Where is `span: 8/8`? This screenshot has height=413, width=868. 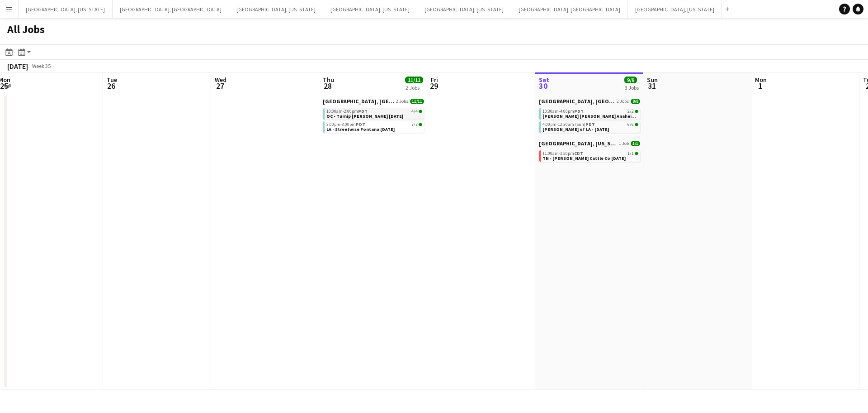
span: 8/8 is located at coordinates (636, 101).